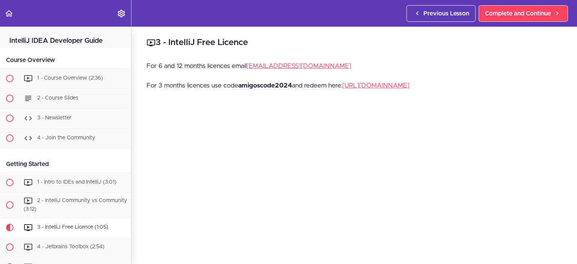  I want to click on a: Complete and Continue, so click(523, 14).